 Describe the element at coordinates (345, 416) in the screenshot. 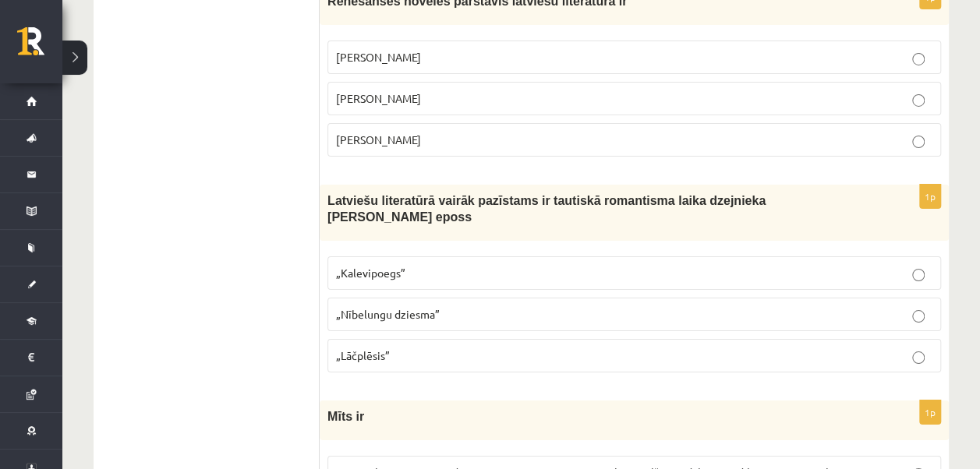

I see `span: Mīts ir` at that location.